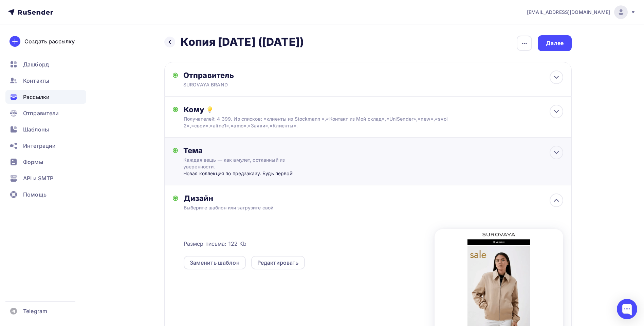 This screenshot has width=644, height=326. Describe the element at coordinates (36, 64) in the screenshot. I see `span: Дашборд` at that location.